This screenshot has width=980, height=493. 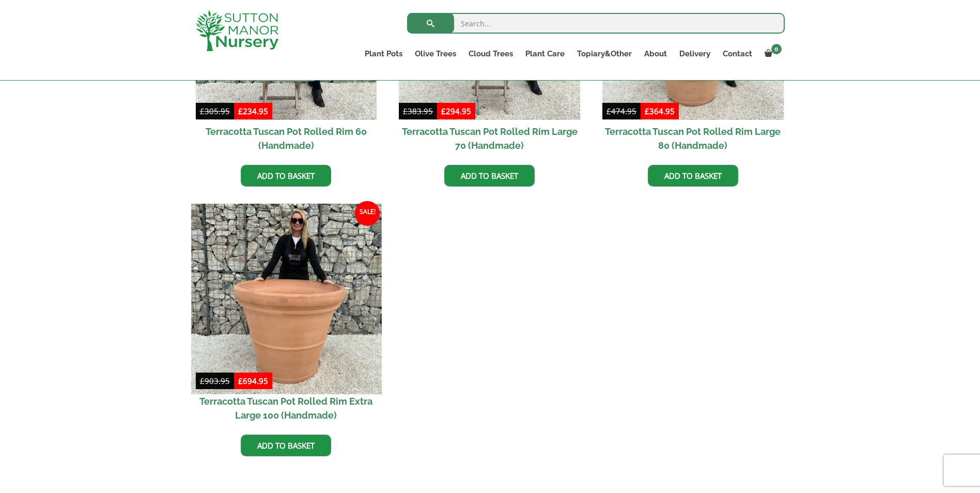 What do you see at coordinates (776, 49) in the screenshot?
I see `span: 0` at bounding box center [776, 49].